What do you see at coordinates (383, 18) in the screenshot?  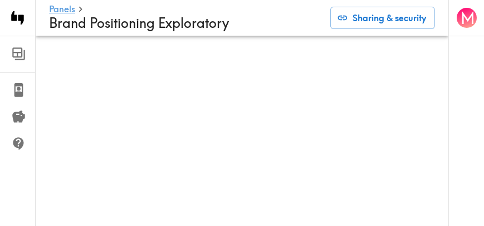 I see `button: Sharing & security` at bounding box center [383, 18].